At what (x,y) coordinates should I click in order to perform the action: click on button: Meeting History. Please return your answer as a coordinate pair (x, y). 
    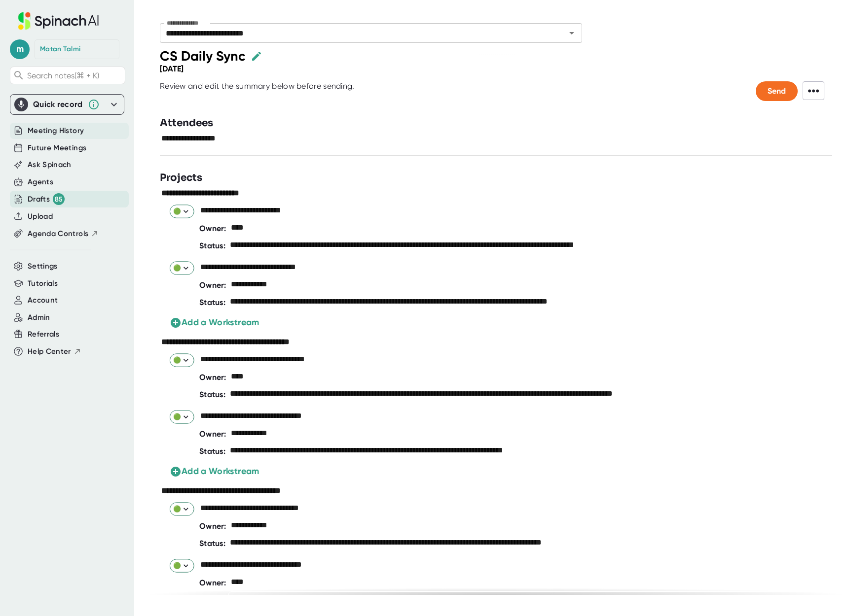
    Looking at the image, I should click on (56, 131).